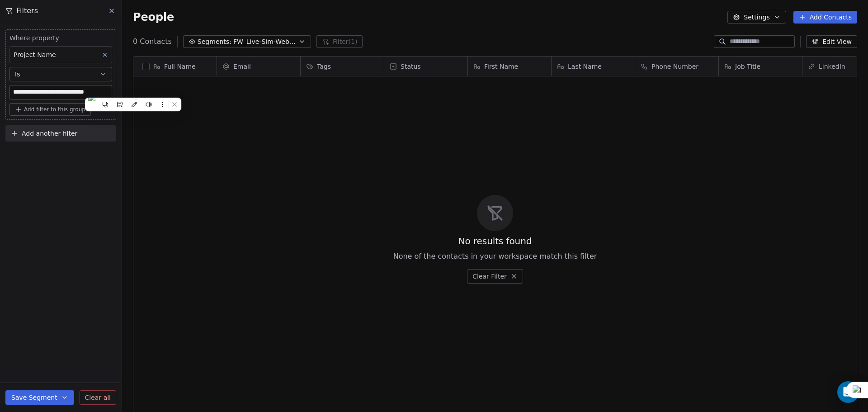  I want to click on span: People, so click(154, 17).